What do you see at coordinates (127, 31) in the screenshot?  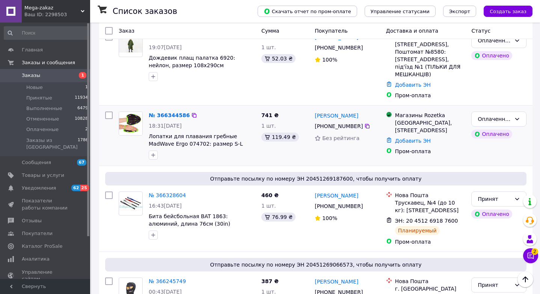 I see `span: Заказ` at bounding box center [127, 31].